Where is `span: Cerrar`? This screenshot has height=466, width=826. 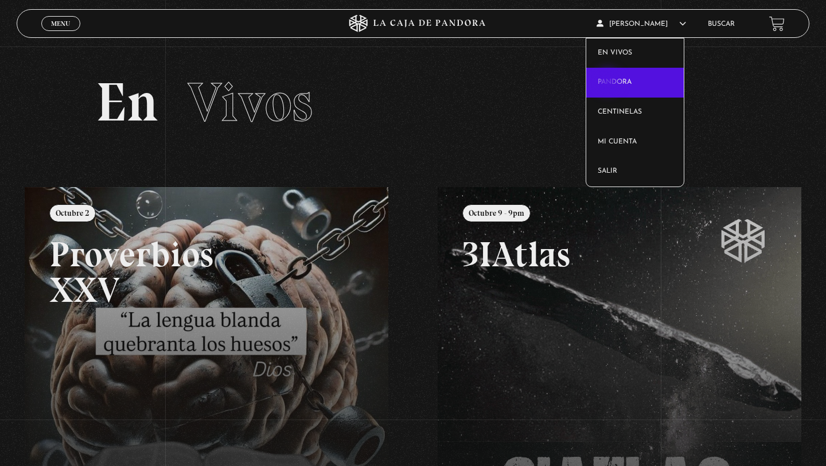
span: Cerrar is located at coordinates (61, 34).